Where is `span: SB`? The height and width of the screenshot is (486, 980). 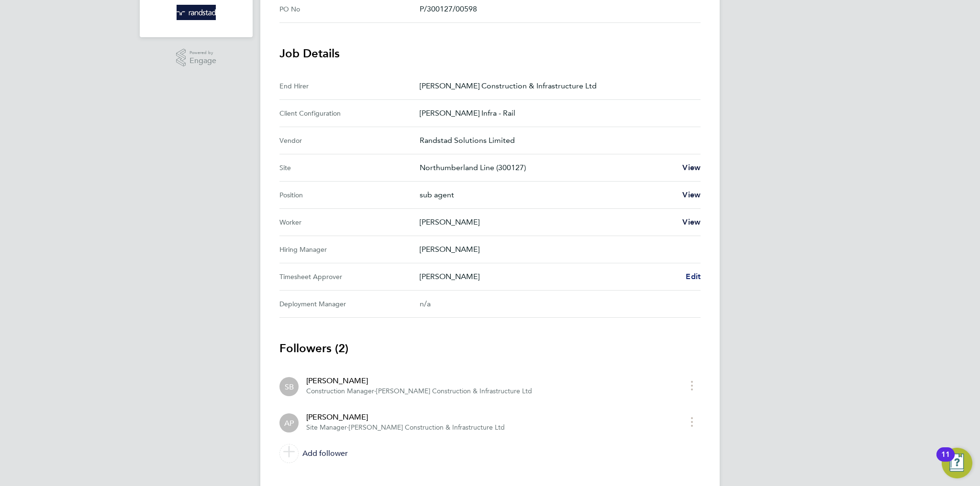 span: SB is located at coordinates (289, 387).